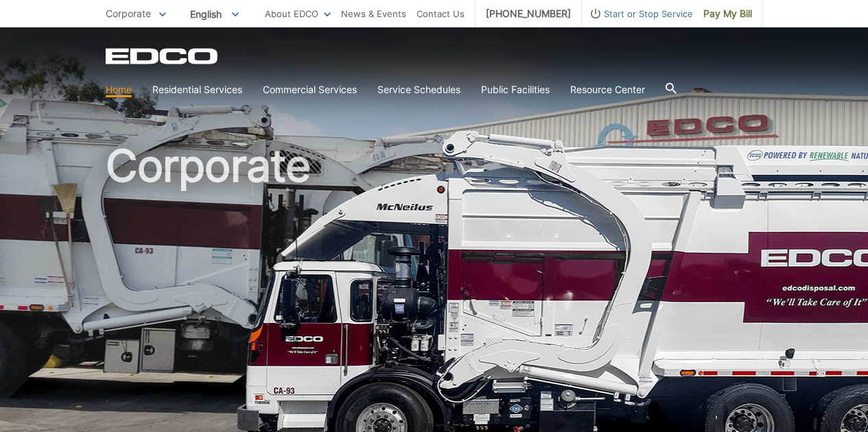  I want to click on a: Contact Us, so click(440, 14).